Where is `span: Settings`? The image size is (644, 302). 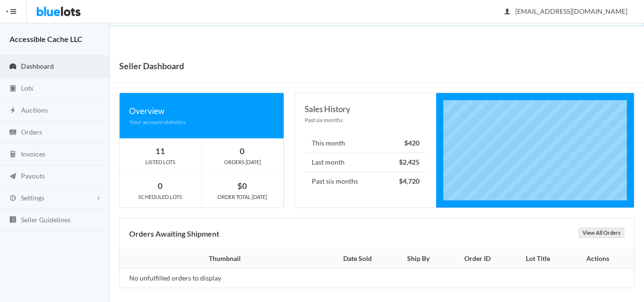
span: Settings is located at coordinates (32, 198).